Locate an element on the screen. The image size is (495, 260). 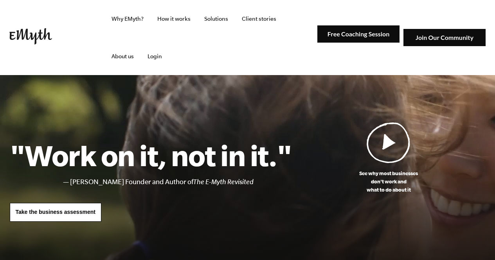
a: See why most businessesdon't work andwhat to do about it is located at coordinates (389, 158).